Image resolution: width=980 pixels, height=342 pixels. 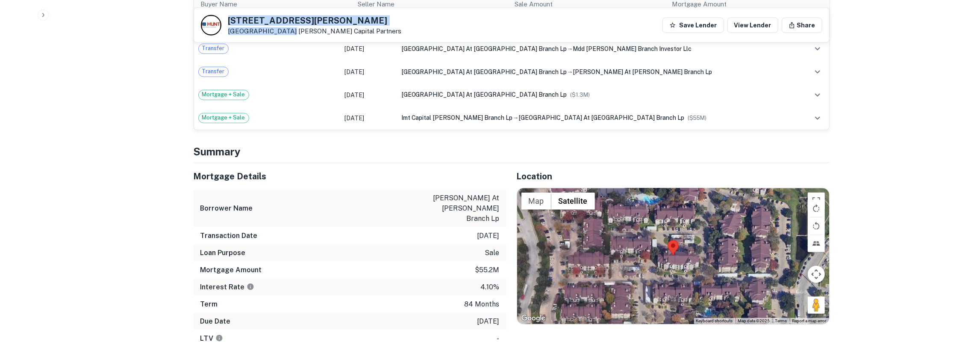 What do you see at coordinates (219, 338) in the screenshot?
I see `svg: LTVs displayed on the website are for informational purposes only and may be reported incorrectly...` at bounding box center [219, 338].